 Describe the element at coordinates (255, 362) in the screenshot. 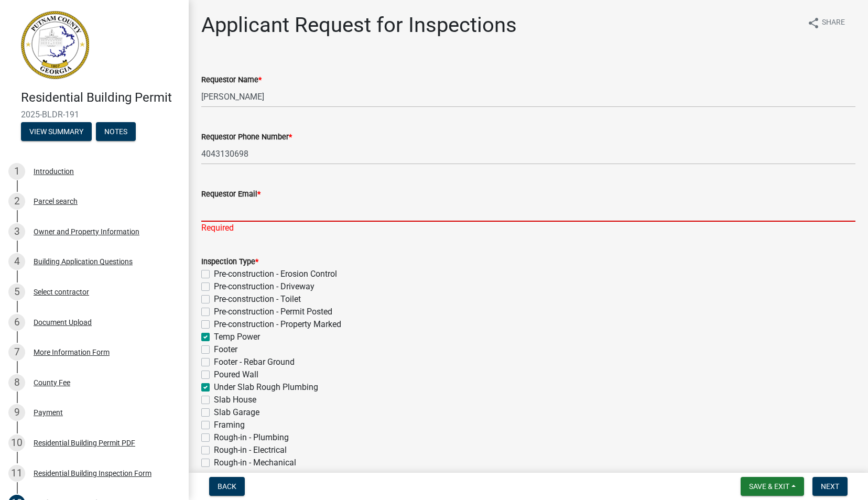

I see `label: Footer - Rebar Ground` at that location.